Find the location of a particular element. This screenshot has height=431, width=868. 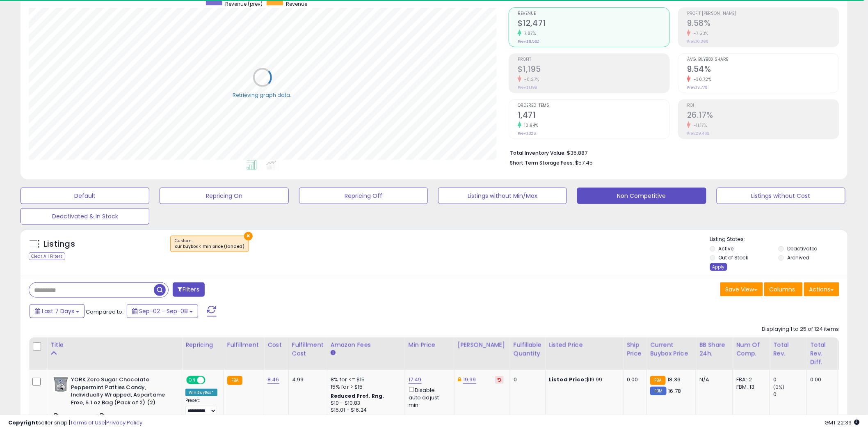

span: 2025-09-16 22:39 GMT is located at coordinates (842, 423).